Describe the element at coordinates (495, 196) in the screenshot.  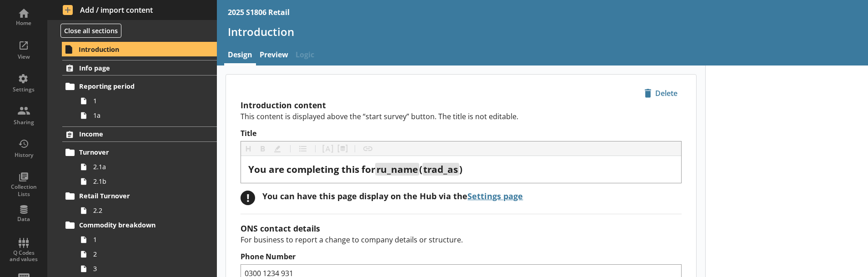
I see `a: Settings page` at that location.